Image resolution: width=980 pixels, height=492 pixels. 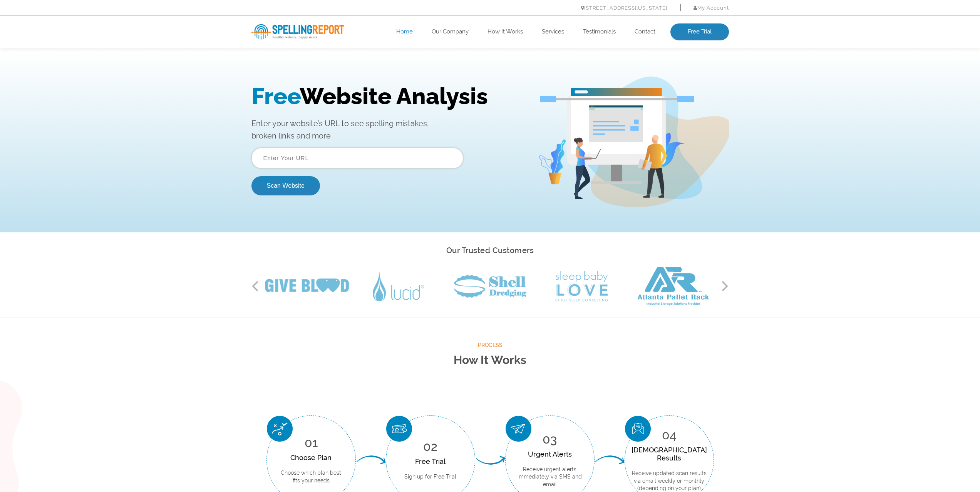 What do you see at coordinates (389, 78) in the screenshot?
I see `p: Enter your website’s URL to see spelling mistakes, broken links and more` at bounding box center [389, 78].